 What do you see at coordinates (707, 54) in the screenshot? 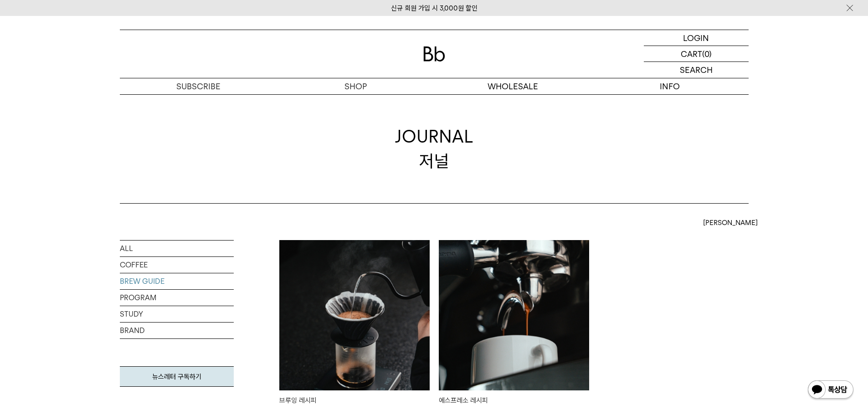
I see `p: (0)` at bounding box center [707, 54].